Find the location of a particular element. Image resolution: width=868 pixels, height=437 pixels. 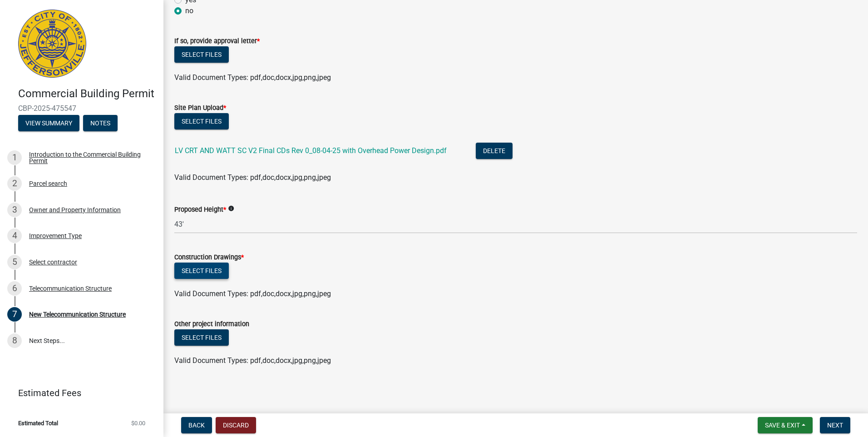

div: Select contractor is located at coordinates (53, 262).